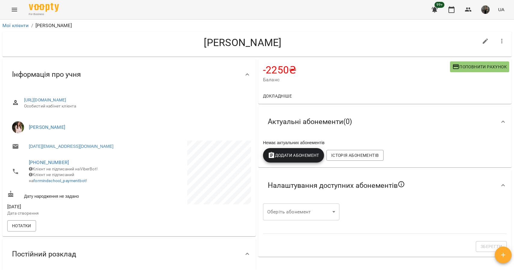 Image resolution: width=514 pixels, height=273 pixels. I want to click on div: Немає актуальних абонементів, so click(385, 142).